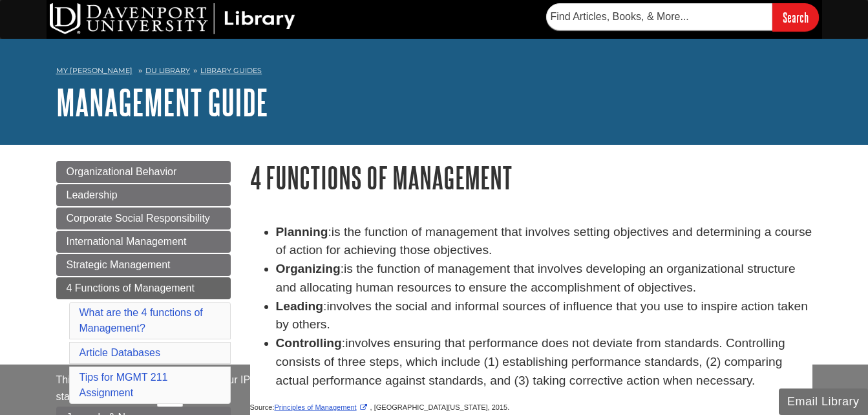 This screenshot has width=868, height=415. I want to click on button: Email Library, so click(823, 402).